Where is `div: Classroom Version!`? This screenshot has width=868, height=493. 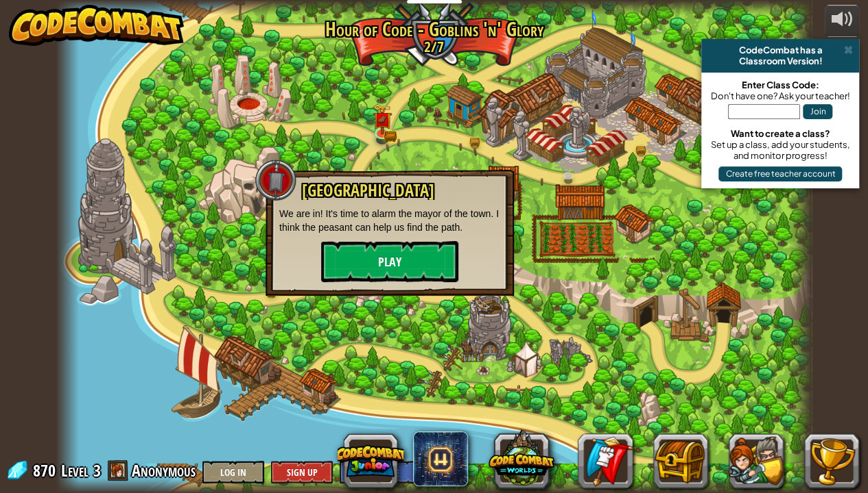 div: Classroom Version! is located at coordinates (780, 61).